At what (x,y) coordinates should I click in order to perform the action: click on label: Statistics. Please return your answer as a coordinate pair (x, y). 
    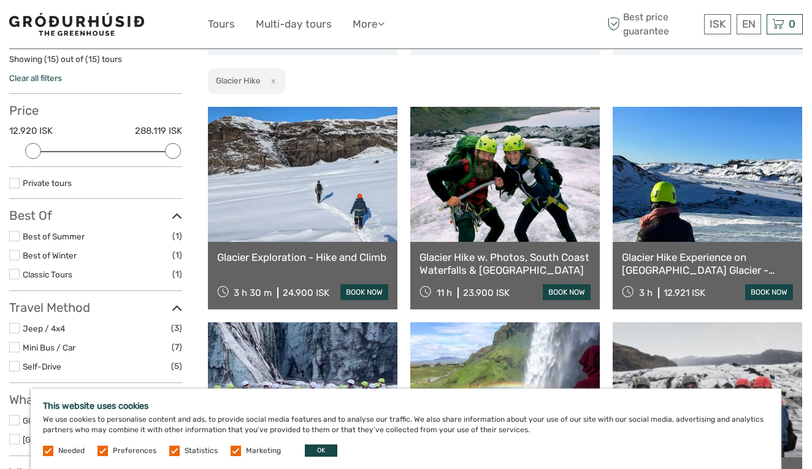
    Looking at the image, I should click on (201, 450).